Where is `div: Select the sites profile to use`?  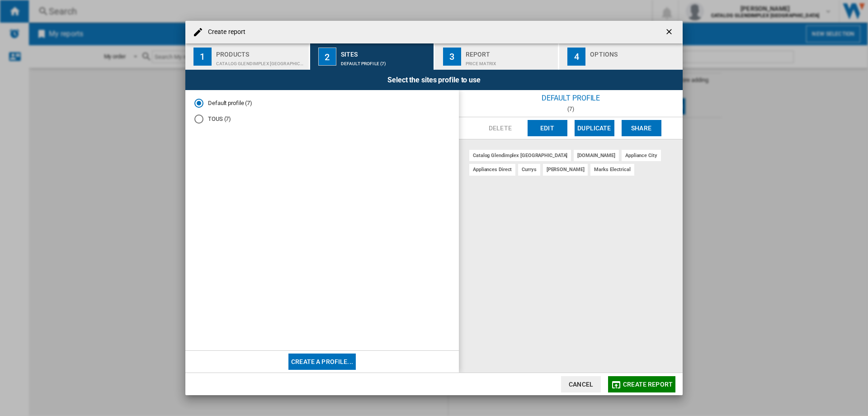 div: Select the sites profile to use is located at coordinates (434, 79).